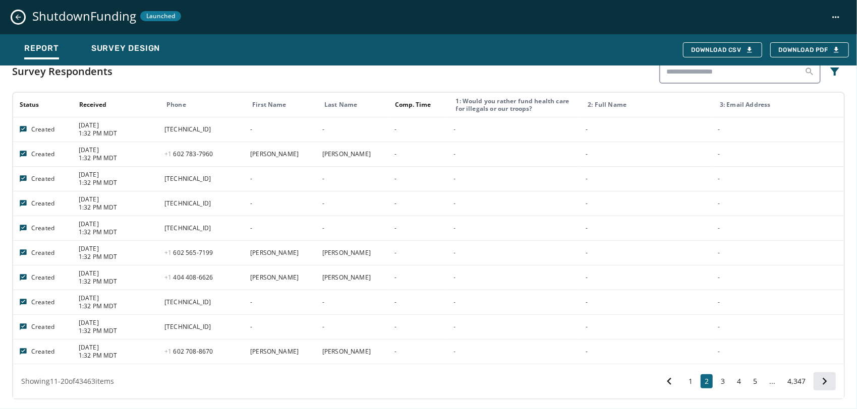  What do you see at coordinates (284, 105) in the screenshot?
I see `div: First Name` at bounding box center [284, 105].